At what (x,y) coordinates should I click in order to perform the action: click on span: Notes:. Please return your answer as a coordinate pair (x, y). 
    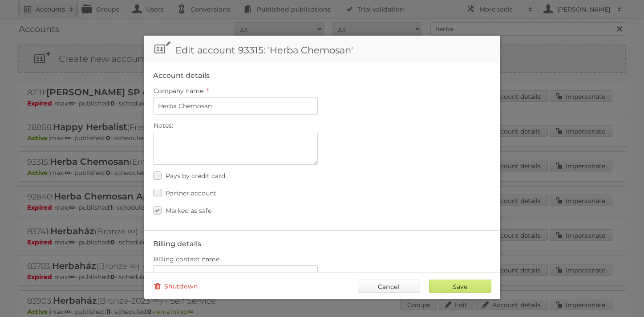
    Looking at the image, I should click on (163, 125).